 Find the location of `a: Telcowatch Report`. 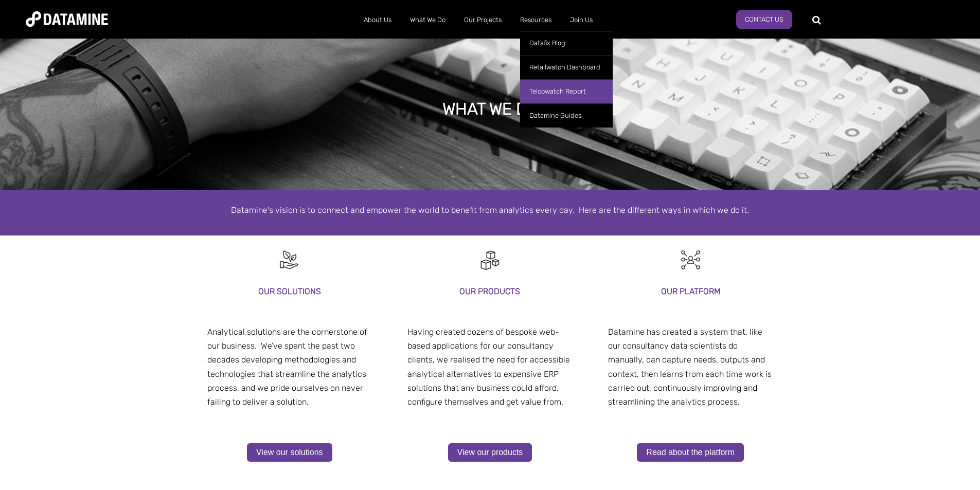

a: Telcowatch Report is located at coordinates (566, 91).